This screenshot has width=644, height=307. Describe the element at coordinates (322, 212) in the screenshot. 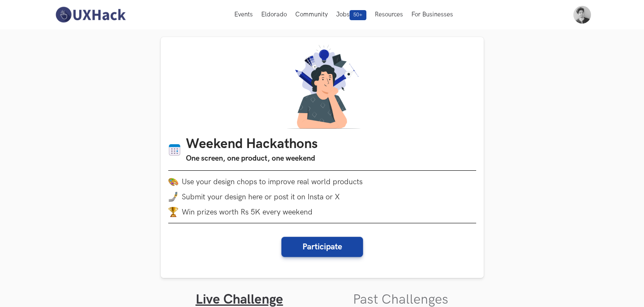

I see `li: Win prizes worth Rs 5K every weekend` at that location.